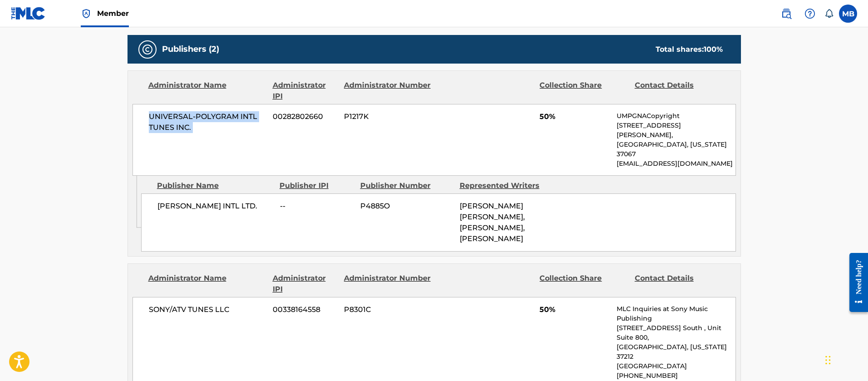 Image resolution: width=868 pixels, height=381 pixels. Describe the element at coordinates (16, 31) in the screenshot. I see `div: Need help?` at that location.